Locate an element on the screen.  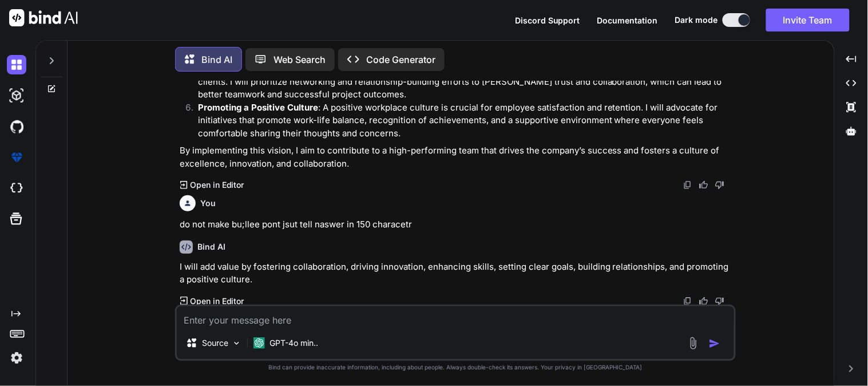
h6: You is located at coordinates (208, 203).